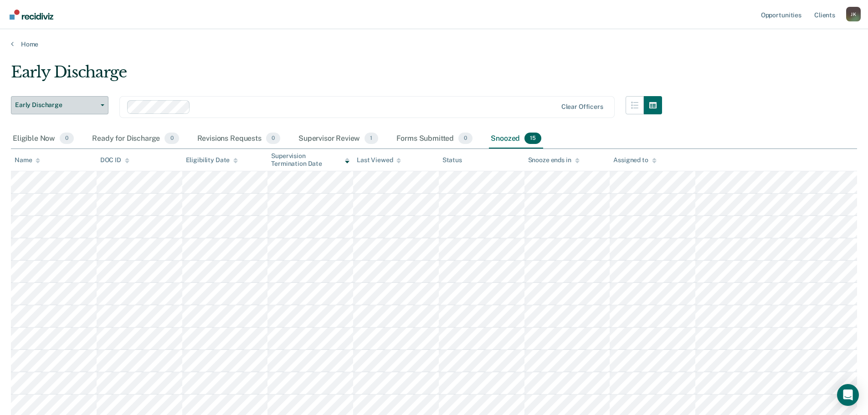  What do you see at coordinates (434, 44) in the screenshot?
I see `a: Home` at bounding box center [434, 44].